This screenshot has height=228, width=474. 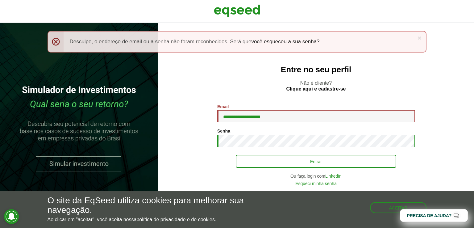 What do you see at coordinates (176, 219) in the screenshot?
I see `a: política de privacidade e de cookies` at bounding box center [176, 219].